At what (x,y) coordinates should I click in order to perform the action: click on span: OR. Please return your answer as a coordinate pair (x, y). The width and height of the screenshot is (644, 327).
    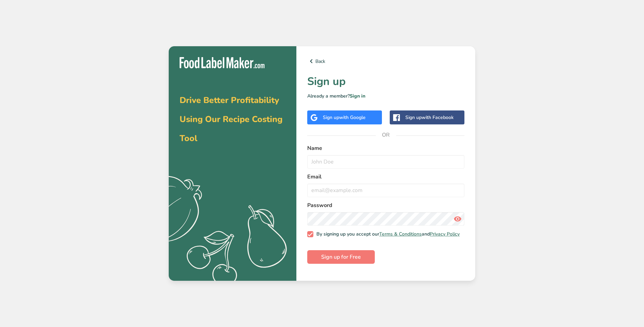
    Looking at the image, I should click on (386, 135).